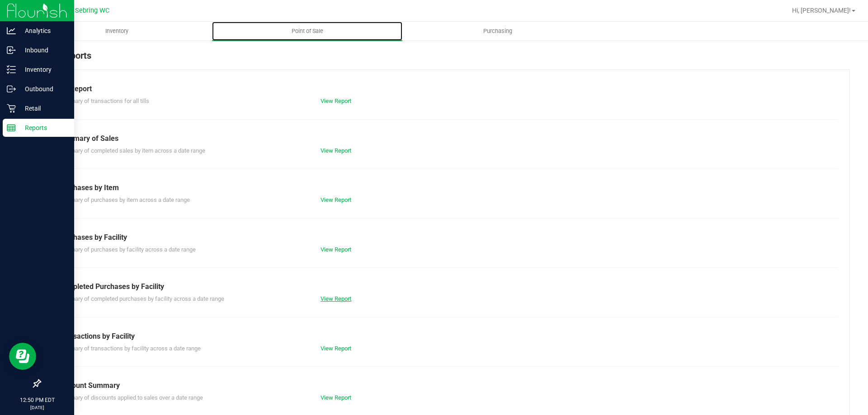 The height and width of the screenshot is (415, 868). What do you see at coordinates (445, 139) in the screenshot?
I see `div: Summary of Sales` at bounding box center [445, 139].